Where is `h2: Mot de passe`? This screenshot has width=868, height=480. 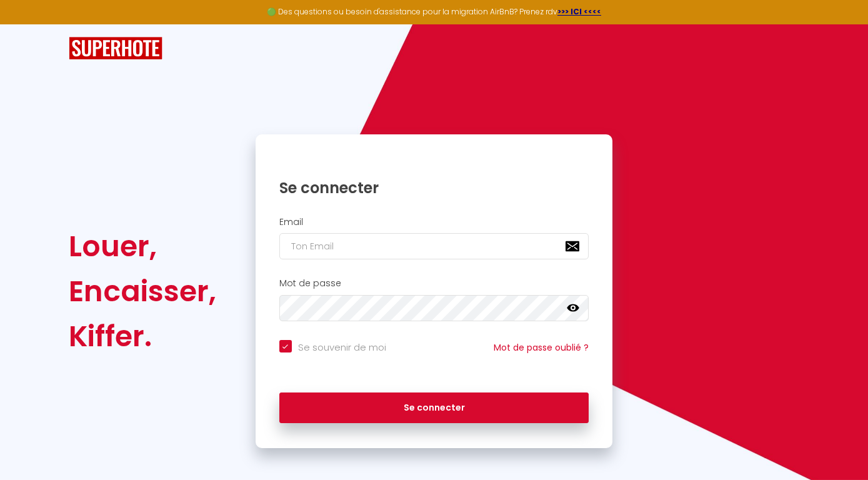
h2: Mot de passe is located at coordinates (434, 283).